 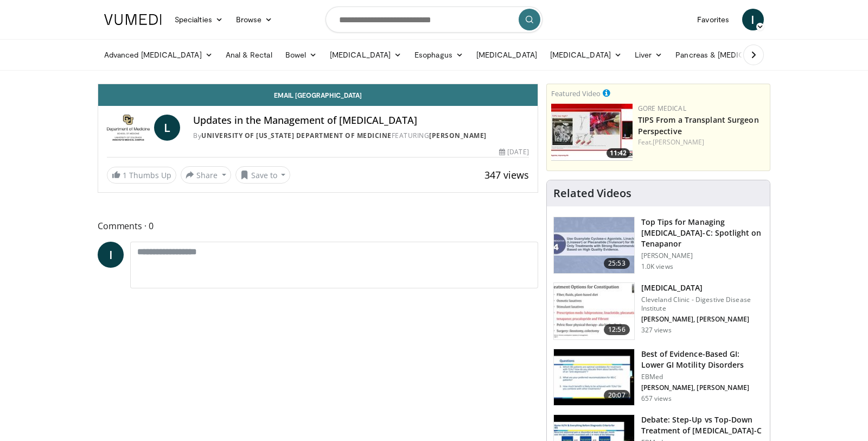 I want to click on span: L, so click(x=167, y=127).